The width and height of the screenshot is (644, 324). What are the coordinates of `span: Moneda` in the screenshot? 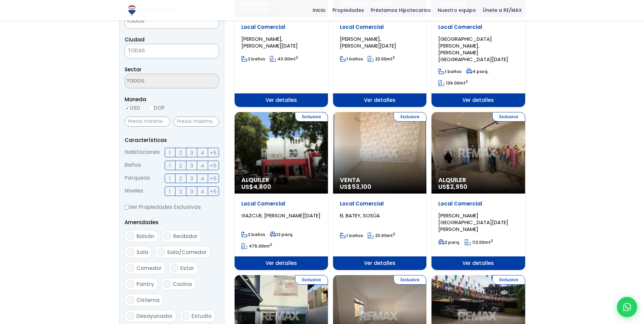 It's located at (172, 99).